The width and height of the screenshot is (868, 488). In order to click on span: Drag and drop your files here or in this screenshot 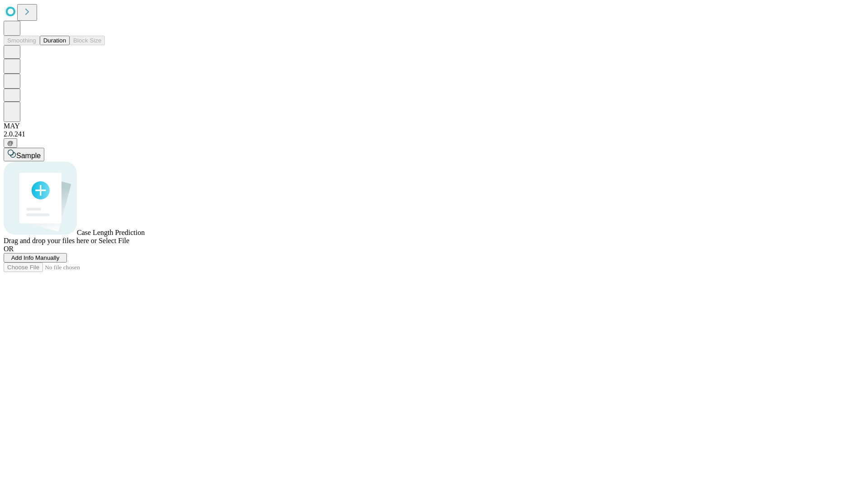, I will do `click(50, 240)`.